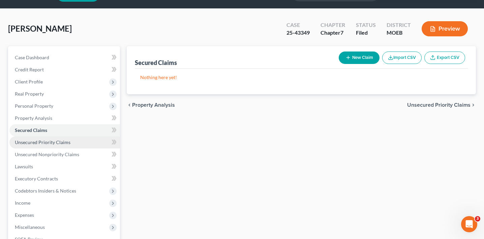 This screenshot has width=484, height=239. I want to click on span: Client Profile, so click(29, 82).